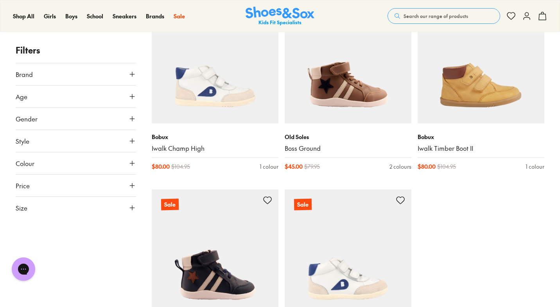 This screenshot has width=560, height=307. Describe the element at coordinates (76, 208) in the screenshot. I see `button: Size` at that location.